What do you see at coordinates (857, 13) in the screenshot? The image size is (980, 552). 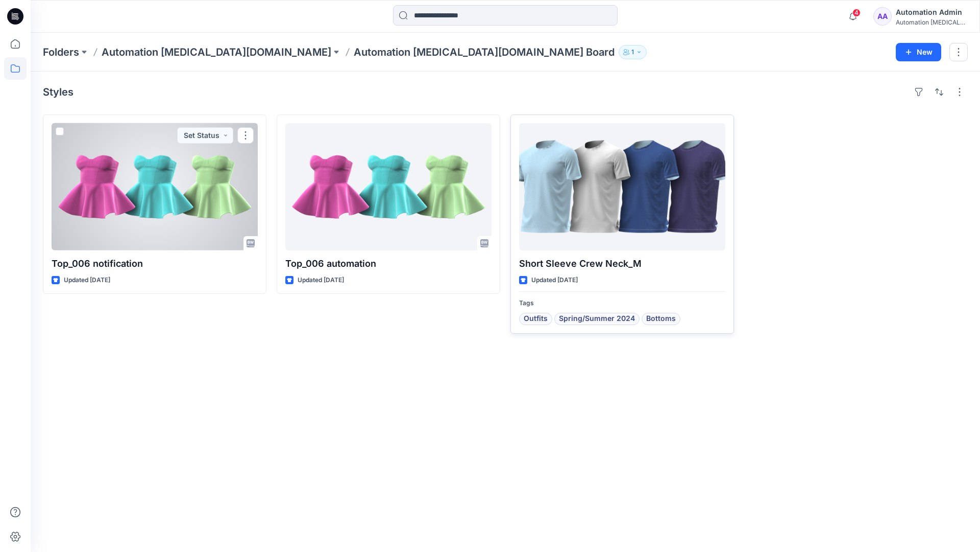 I see `span: 4` at bounding box center [857, 13].